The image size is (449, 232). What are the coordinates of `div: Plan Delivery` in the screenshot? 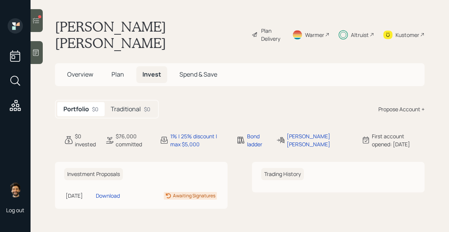 It's located at (272, 35).